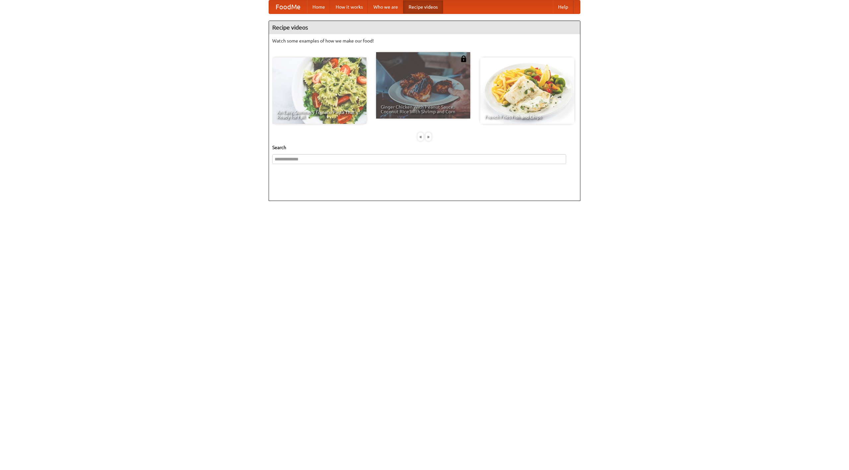 The image size is (849, 470). What do you see at coordinates (528, 117) in the screenshot?
I see `span: French Fries Fish and Chips` at bounding box center [528, 117].